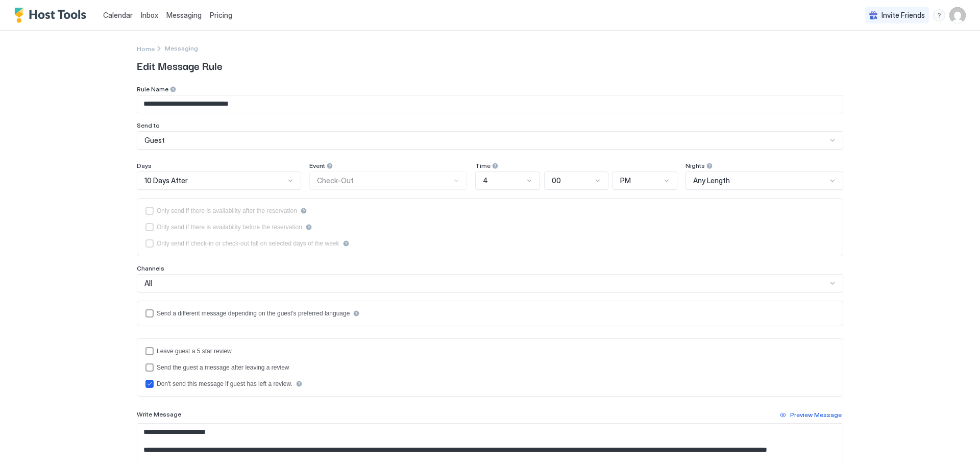 The height and width of the screenshot is (465, 980). What do you see at coordinates (184, 15) in the screenshot?
I see `a: Messaging` at bounding box center [184, 15].